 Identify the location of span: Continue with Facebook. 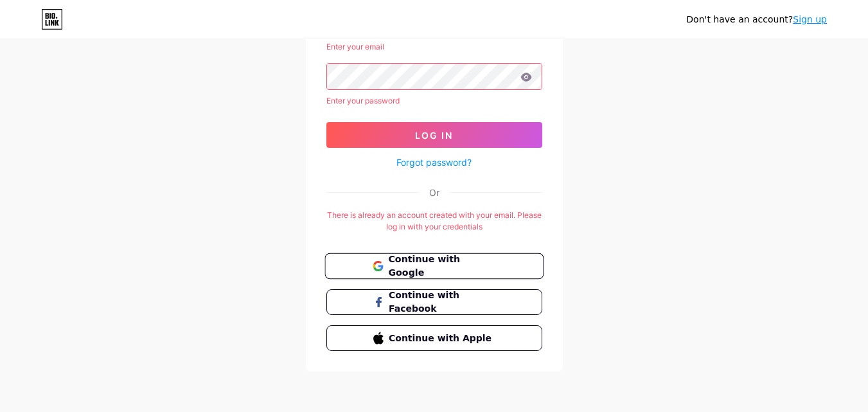
(442, 302).